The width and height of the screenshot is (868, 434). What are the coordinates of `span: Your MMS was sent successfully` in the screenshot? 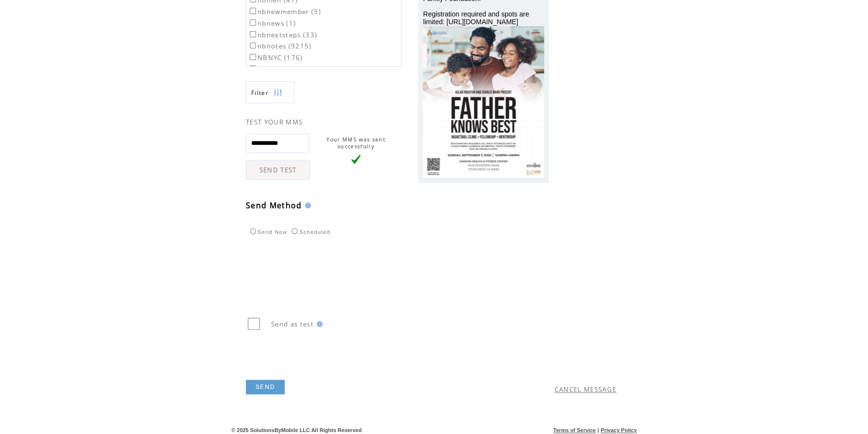 It's located at (356, 142).